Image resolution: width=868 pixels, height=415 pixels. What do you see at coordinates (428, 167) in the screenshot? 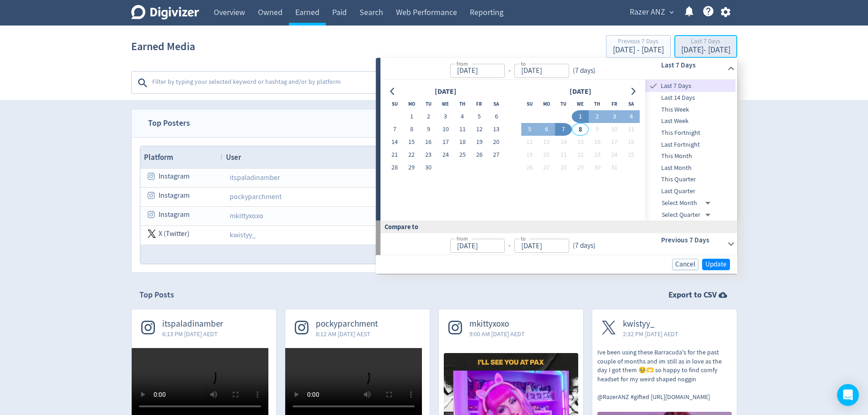
I see `button: 30` at bounding box center [428, 167].